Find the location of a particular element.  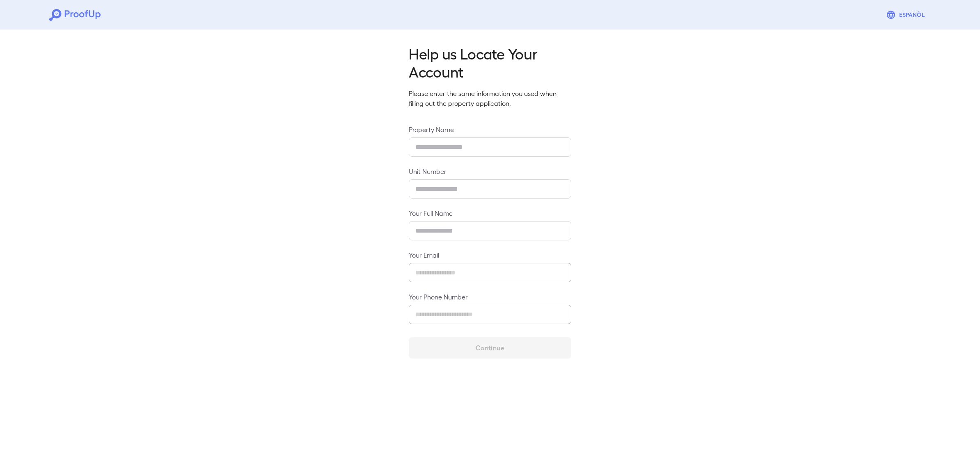

label: Property Name is located at coordinates (490, 129).